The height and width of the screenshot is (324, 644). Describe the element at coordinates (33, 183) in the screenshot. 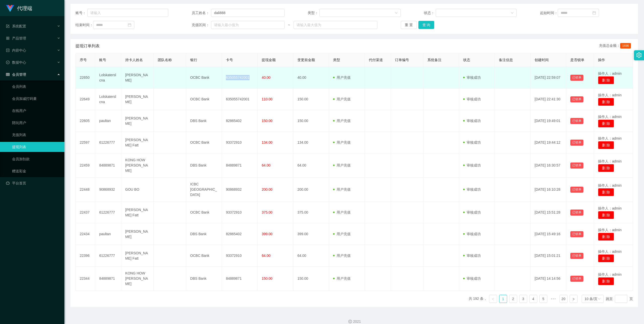

I see `a: 图标: dashboard平台首页` at that location.